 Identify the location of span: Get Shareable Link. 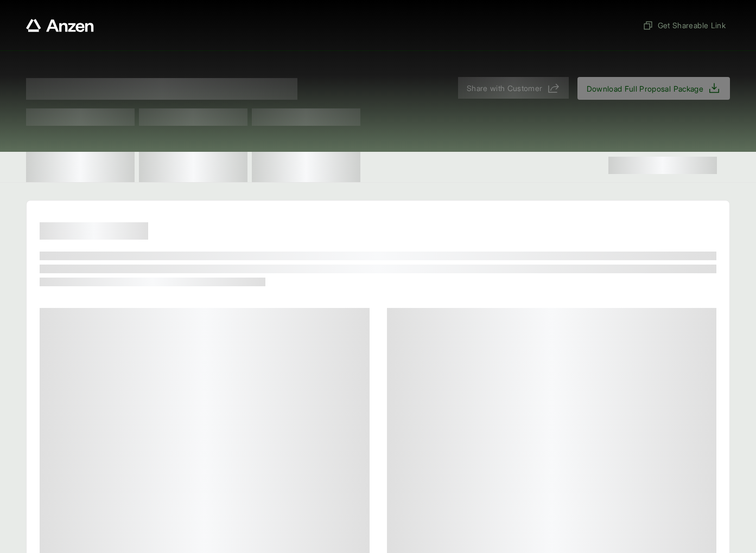
(684, 25).